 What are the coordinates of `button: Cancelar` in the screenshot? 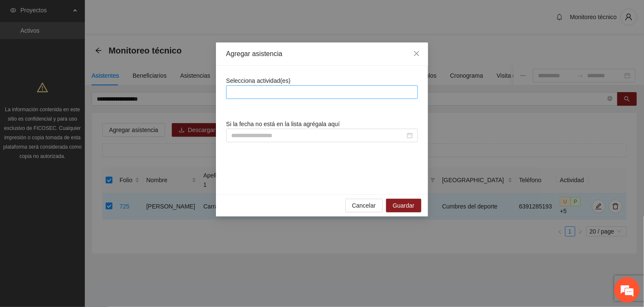 It's located at (364, 205).